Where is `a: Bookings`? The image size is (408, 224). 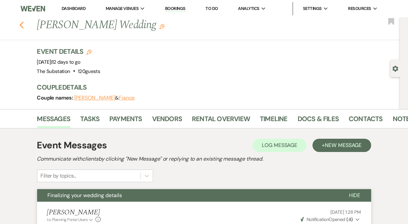
a: Bookings is located at coordinates (176, 9).